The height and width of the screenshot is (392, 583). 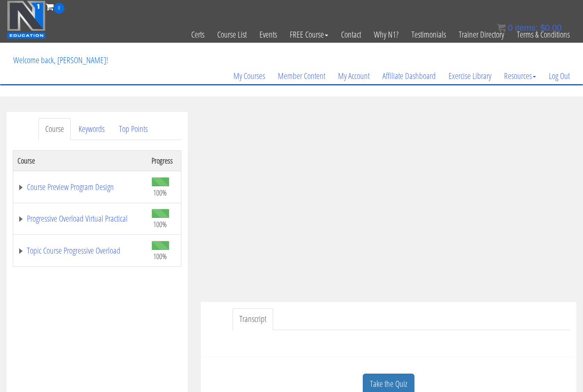 I want to click on a: Contact, so click(x=351, y=35).